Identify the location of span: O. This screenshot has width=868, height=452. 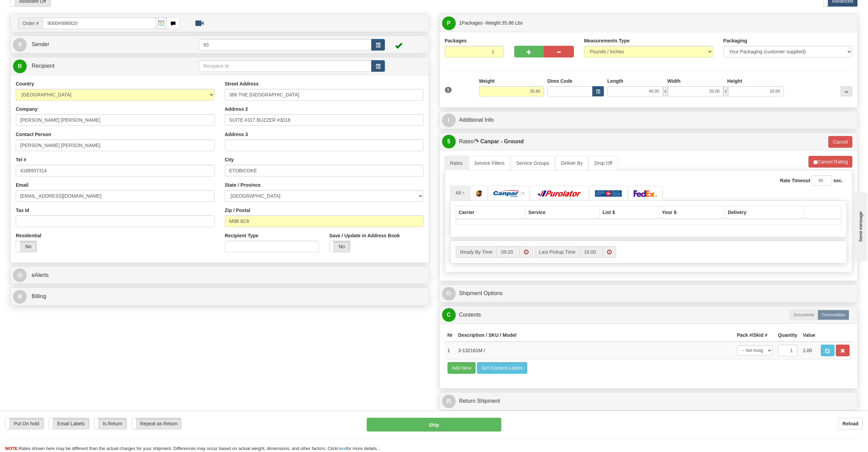
(448, 293).